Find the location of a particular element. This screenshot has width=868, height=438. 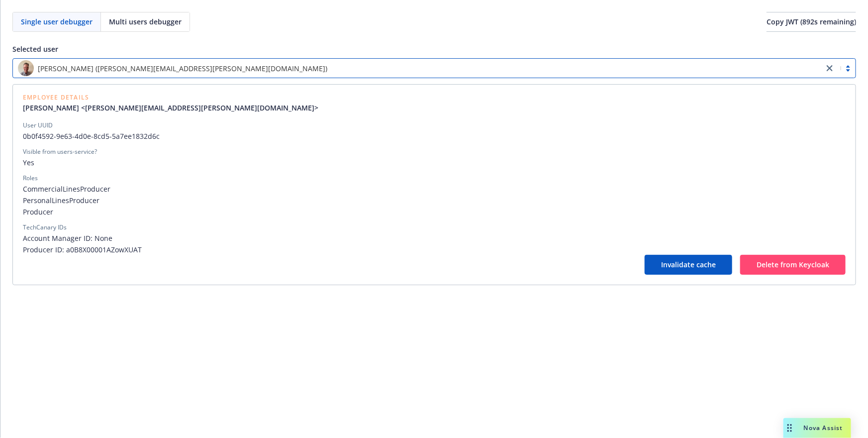

span: Account Manager ID: None is located at coordinates (434, 238).